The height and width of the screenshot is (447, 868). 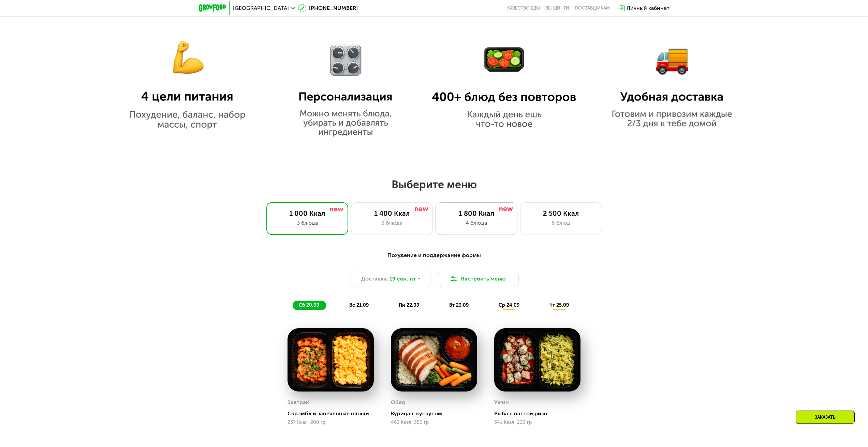 What do you see at coordinates (403, 279) in the screenshot?
I see `span: 19 сен, пт` at bounding box center [403, 279].